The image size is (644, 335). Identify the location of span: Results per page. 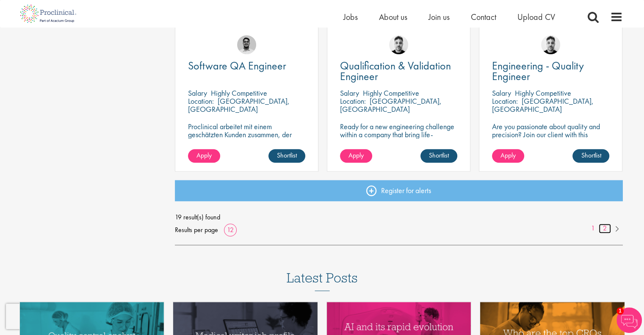
(197, 230).